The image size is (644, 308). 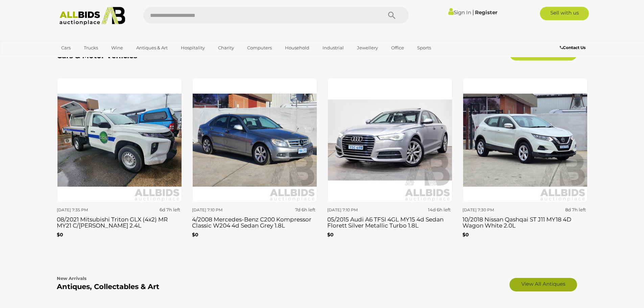 I want to click on b: New Arrivals, so click(x=72, y=278).